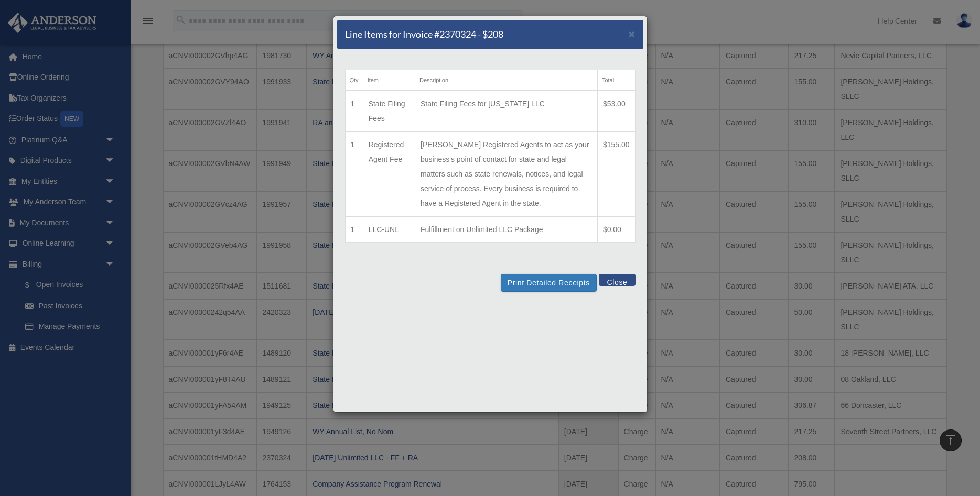 This screenshot has width=980, height=496. Describe the element at coordinates (389, 111) in the screenshot. I see `td: State Filing Fees` at that location.